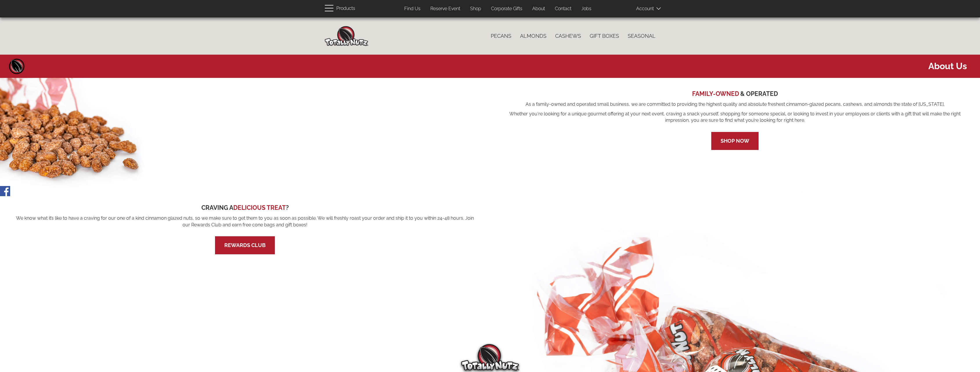 The height and width of the screenshot is (372, 980). I want to click on a: Totally Nutz Logo, so click(490, 357).